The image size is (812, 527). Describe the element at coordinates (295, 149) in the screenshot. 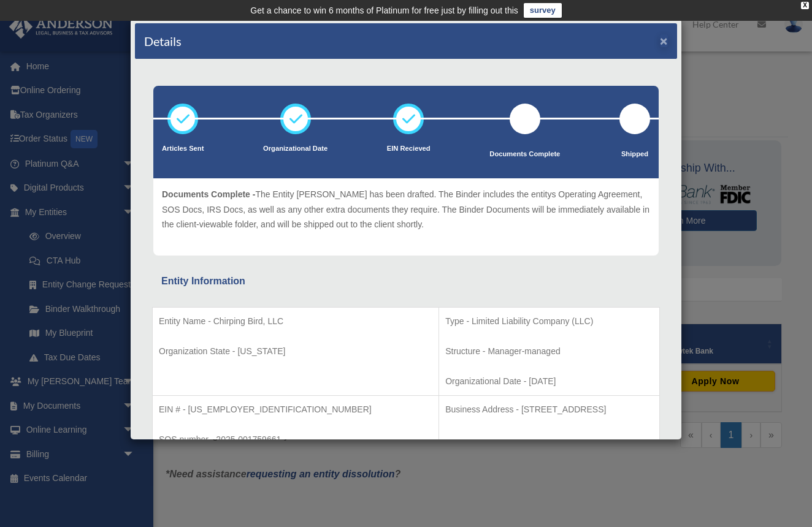

I see `p: Organizational Date` at that location.